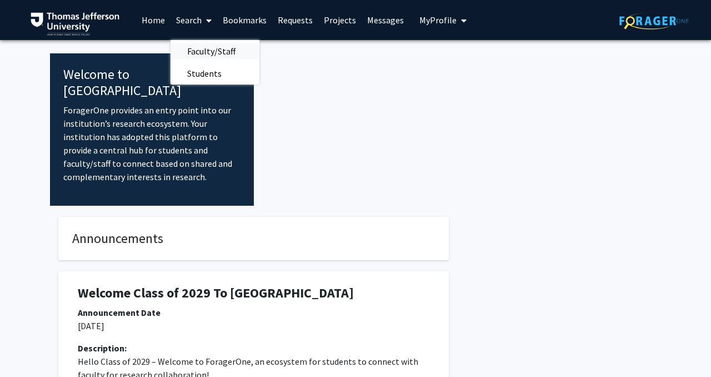  What do you see at coordinates (253, 348) in the screenshot?
I see `div: Description:` at bounding box center [253, 348].